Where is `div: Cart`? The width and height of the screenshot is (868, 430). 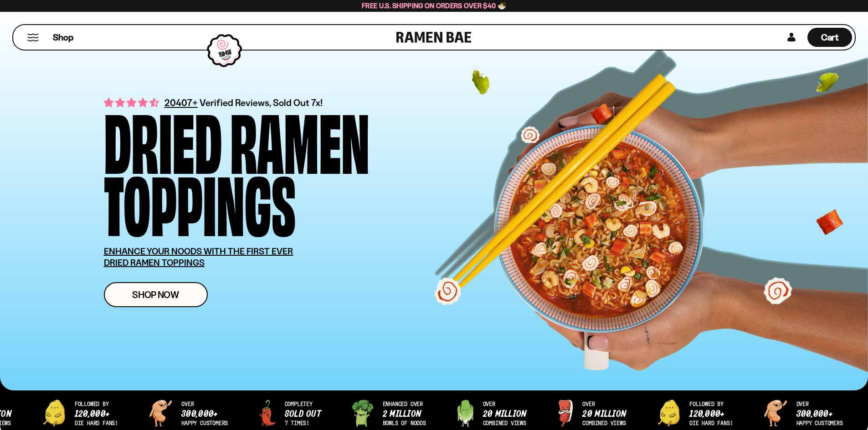
div: Cart is located at coordinates (830, 37).